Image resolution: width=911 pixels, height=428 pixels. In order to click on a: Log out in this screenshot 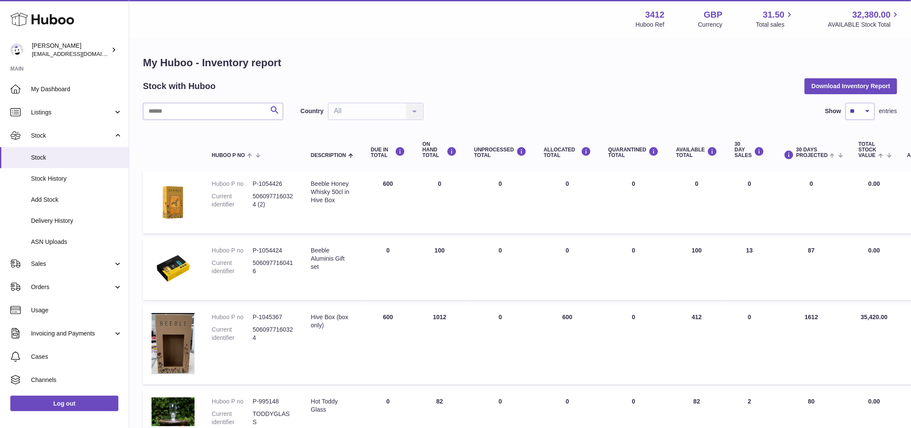, I will do `click(64, 404)`.